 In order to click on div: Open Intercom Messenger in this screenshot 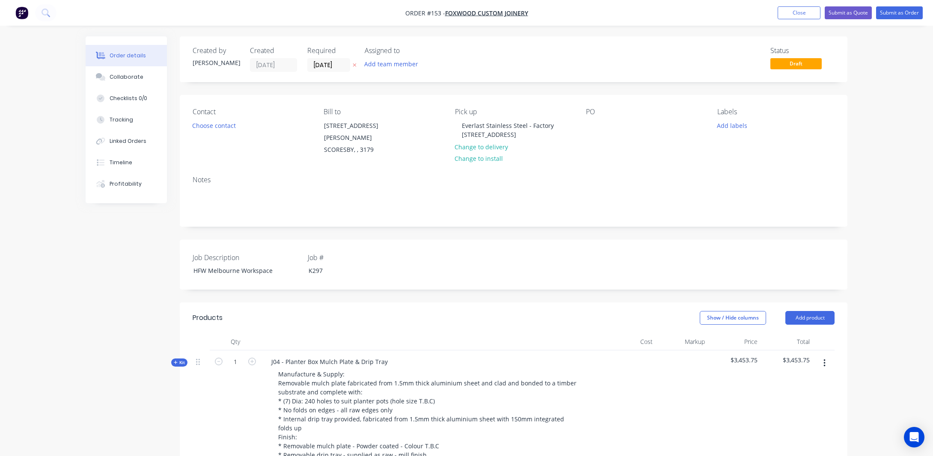, I will do `click(914, 438)`.